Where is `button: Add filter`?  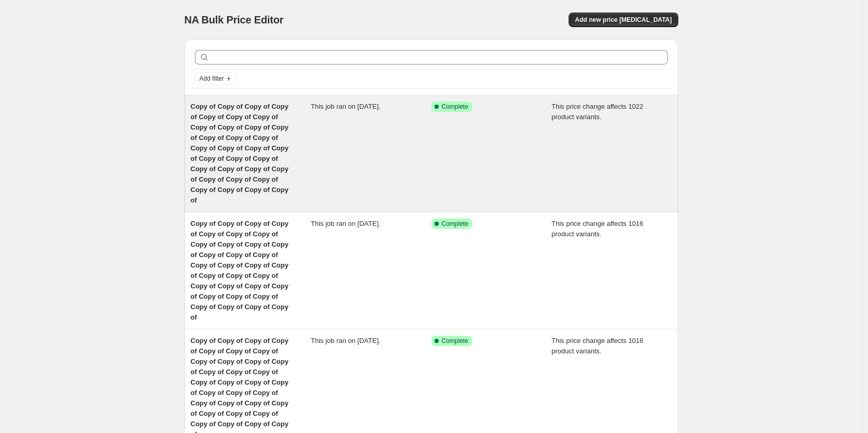 button: Add filter is located at coordinates (215, 78).